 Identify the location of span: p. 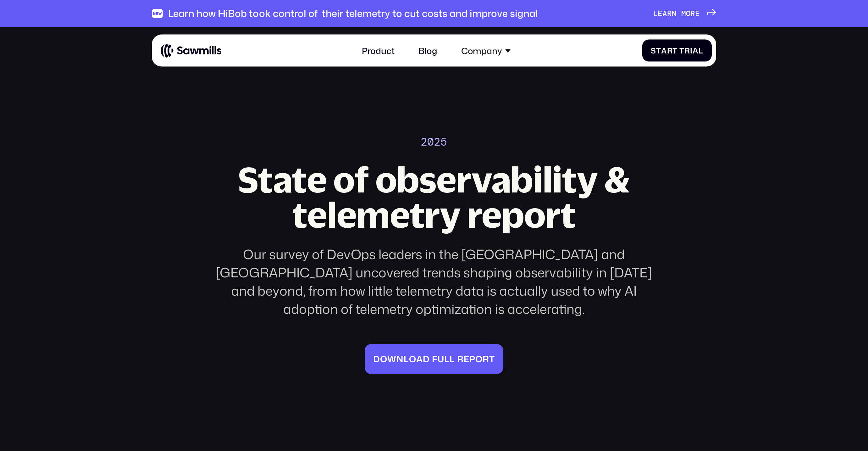
(472, 359).